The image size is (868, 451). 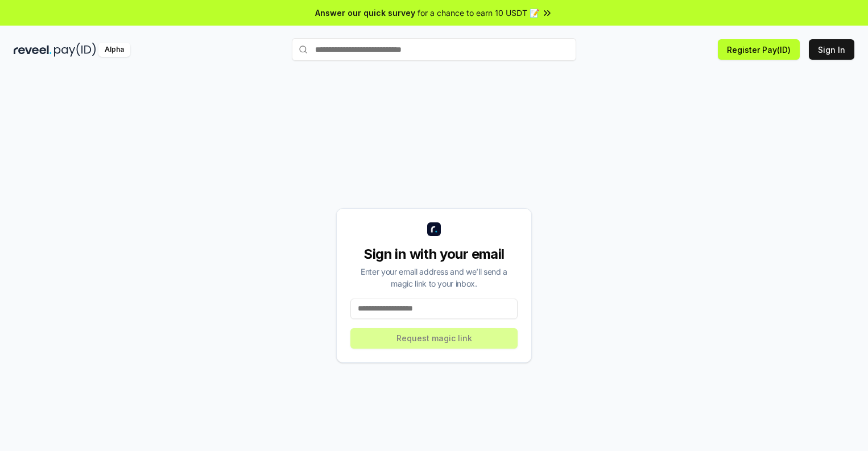 What do you see at coordinates (114, 49) in the screenshot?
I see `div: Alpha` at bounding box center [114, 49].